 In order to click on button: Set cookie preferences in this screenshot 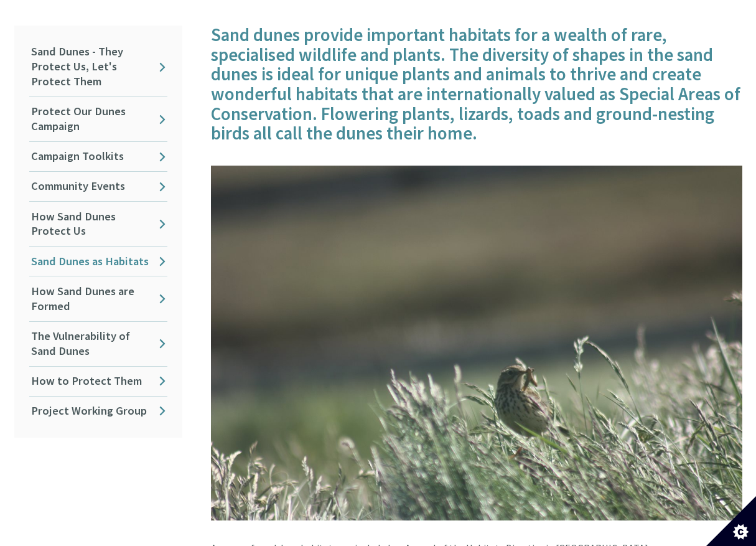, I will do `click(731, 521)`.